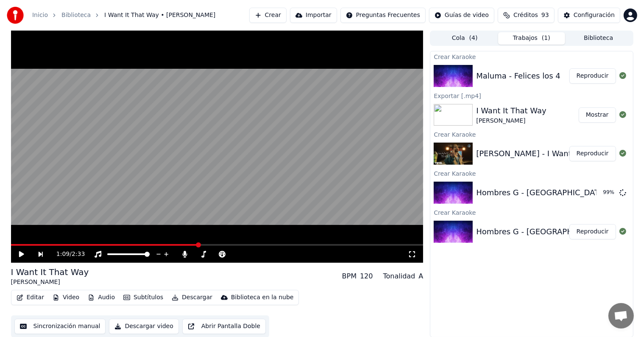 The width and height of the screenshot is (644, 337). I want to click on button: Abrir Pantalla Doble, so click(224, 326).